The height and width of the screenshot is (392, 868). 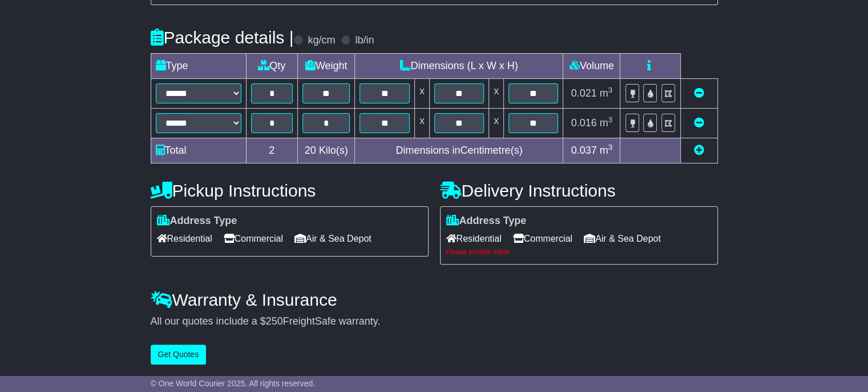 What do you see at coordinates (272, 150) in the screenshot?
I see `td: 2` at bounding box center [272, 150].